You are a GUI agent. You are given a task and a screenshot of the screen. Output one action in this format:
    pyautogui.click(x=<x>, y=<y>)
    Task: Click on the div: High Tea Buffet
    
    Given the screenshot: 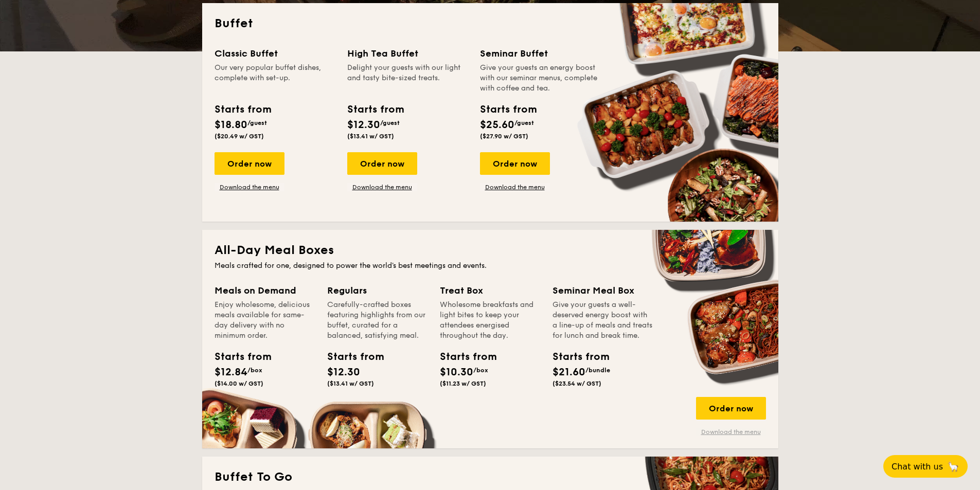 What is the action you would take?
    pyautogui.click(x=408, y=54)
    